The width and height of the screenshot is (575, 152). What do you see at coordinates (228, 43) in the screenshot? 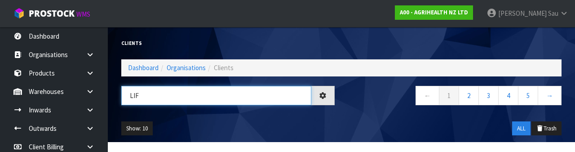
I see `h1: Clients` at bounding box center [228, 43].